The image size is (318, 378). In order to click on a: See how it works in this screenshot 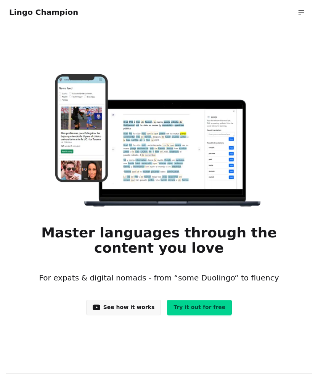, I will do `click(124, 308)`.